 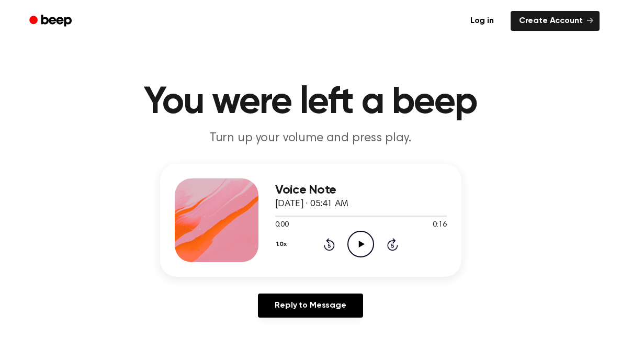 I want to click on button: 1.0x, so click(x=283, y=244).